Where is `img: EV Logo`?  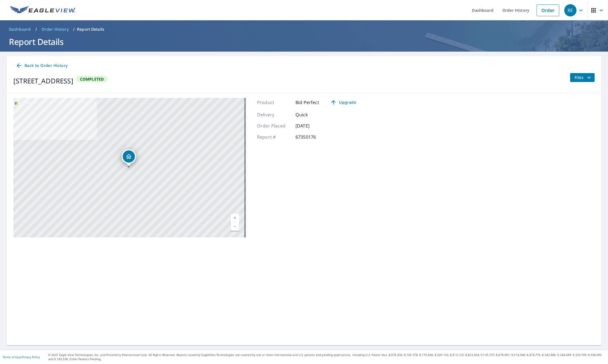 img: EV Logo is located at coordinates (43, 10).